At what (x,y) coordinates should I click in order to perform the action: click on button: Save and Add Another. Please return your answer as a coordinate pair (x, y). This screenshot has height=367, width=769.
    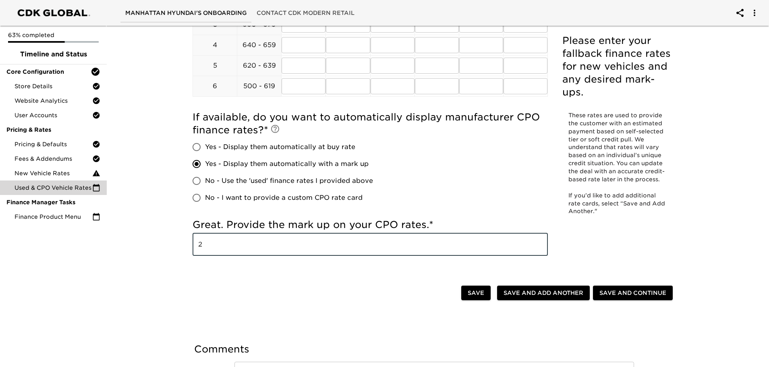
    Looking at the image, I should click on (543, 293).